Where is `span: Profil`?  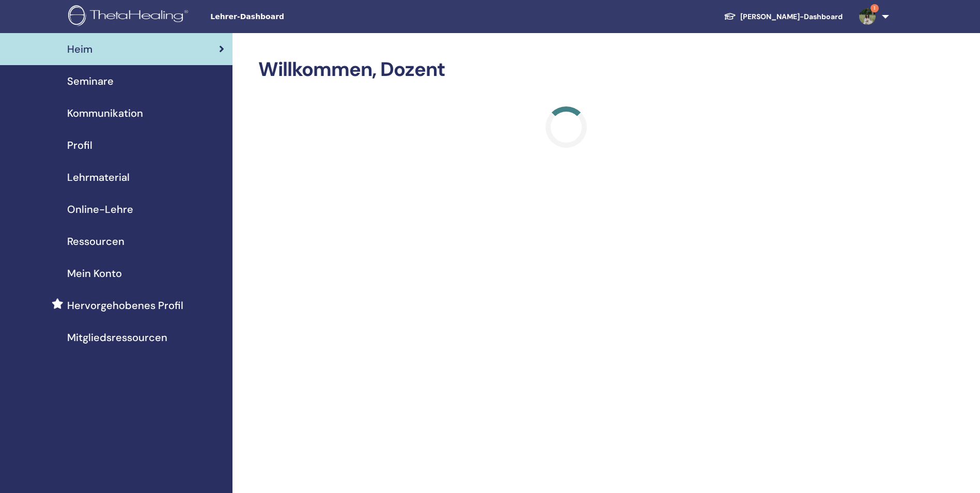 span: Profil is located at coordinates (80, 145).